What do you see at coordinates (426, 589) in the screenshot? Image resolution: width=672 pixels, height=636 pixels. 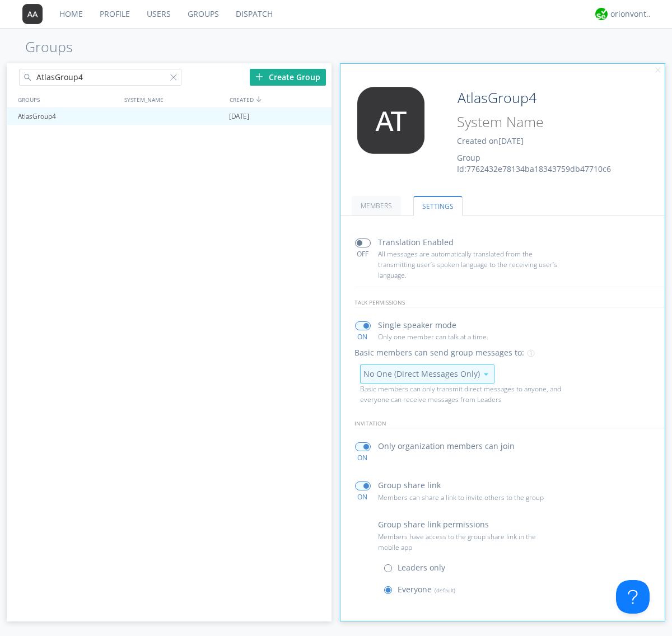 I see `p: Everyone` at bounding box center [426, 589].